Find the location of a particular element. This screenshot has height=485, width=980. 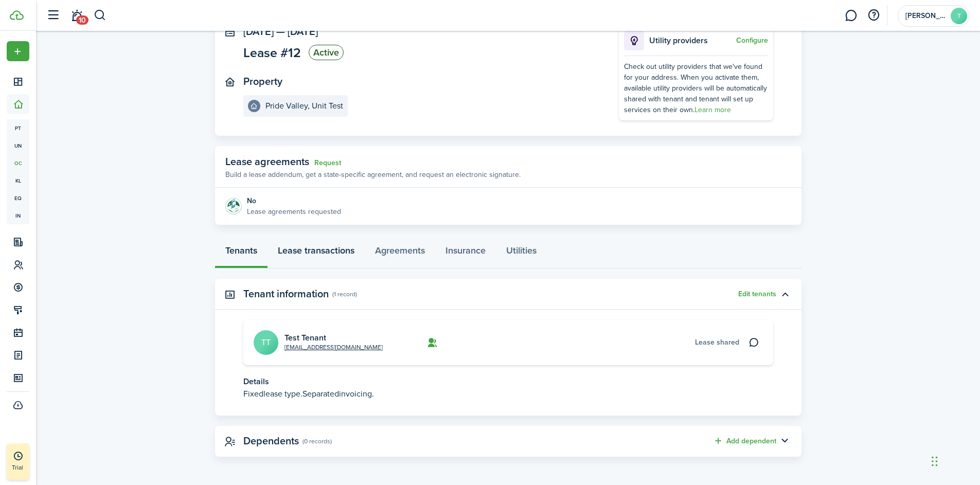

span: Tyler is located at coordinates (926, 16).